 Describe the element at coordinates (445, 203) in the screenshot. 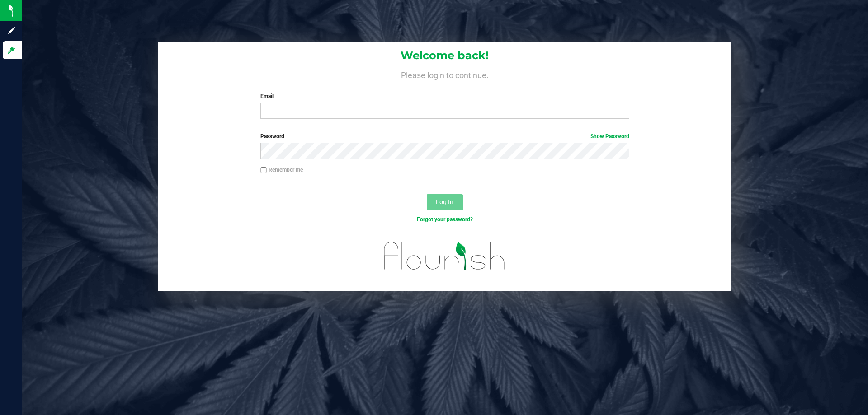

I see `button: Log In` at that location.